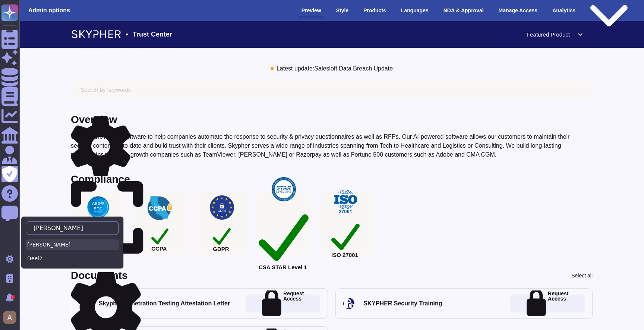 The width and height of the screenshot is (644, 330). What do you see at coordinates (334, 69) in the screenshot?
I see `div: Latest update: Salesloft Data Breach Update` at bounding box center [334, 69].